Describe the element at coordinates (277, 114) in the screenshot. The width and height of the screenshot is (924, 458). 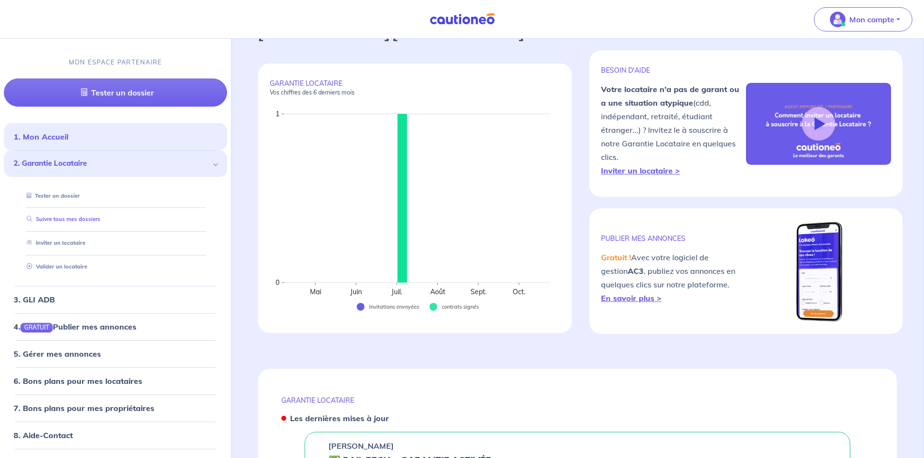
I see `text: 1` at that location.